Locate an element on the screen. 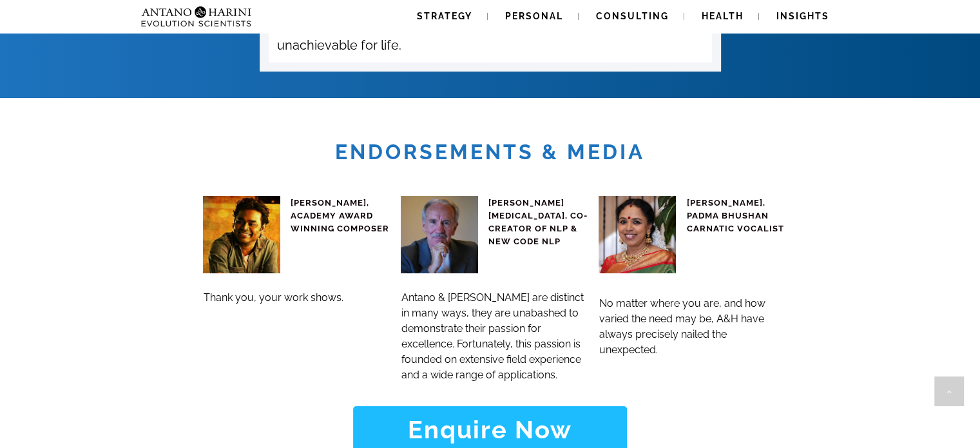 The image size is (980, 448). img: Sudha Ragunathan is located at coordinates (637, 235).